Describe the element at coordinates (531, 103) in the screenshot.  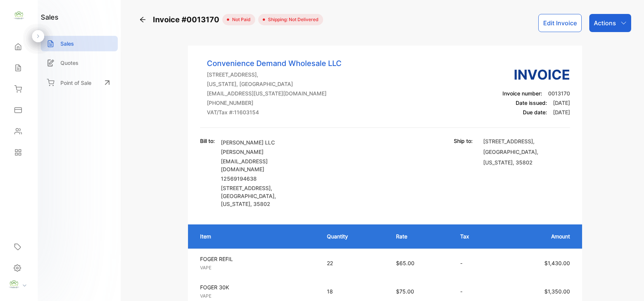
I see `span: Date issued:` at that location.